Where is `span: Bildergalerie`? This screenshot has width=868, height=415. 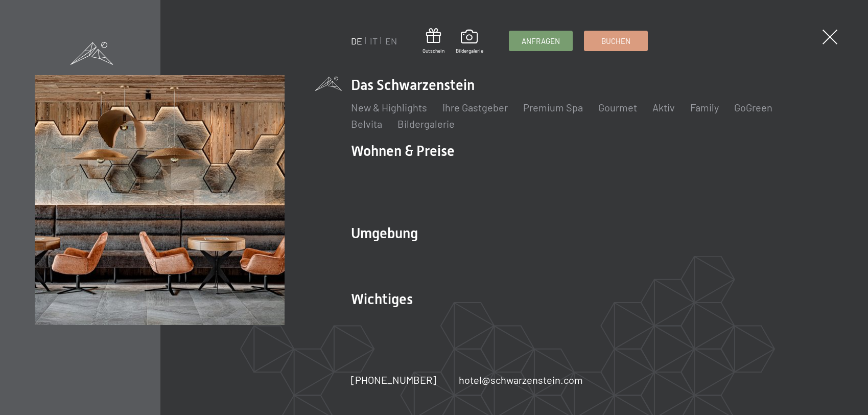
span: Bildergalerie is located at coordinates (469, 50).